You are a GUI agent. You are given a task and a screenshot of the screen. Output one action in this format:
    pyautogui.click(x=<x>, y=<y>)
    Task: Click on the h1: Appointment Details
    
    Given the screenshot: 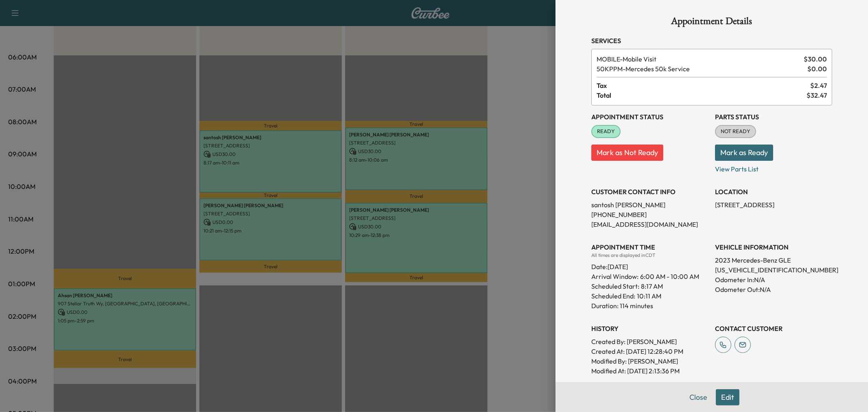 What is the action you would take?
    pyautogui.click(x=712, y=23)
    